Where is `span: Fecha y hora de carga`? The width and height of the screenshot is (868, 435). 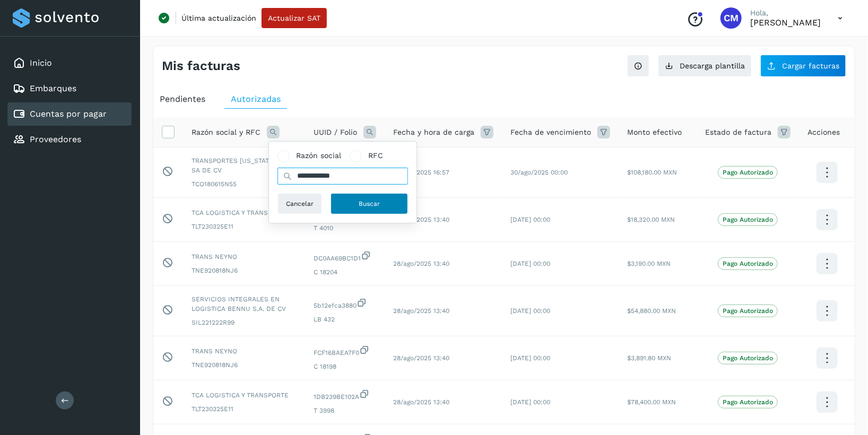
span: Fecha y hora de carga is located at coordinates (433, 132).